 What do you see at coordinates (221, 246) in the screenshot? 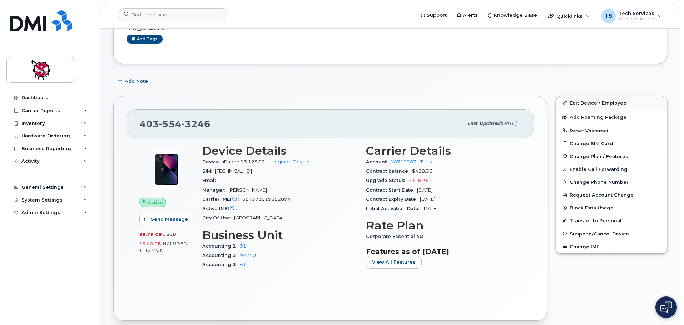
I see `span: Accounting 1` at bounding box center [221, 246].